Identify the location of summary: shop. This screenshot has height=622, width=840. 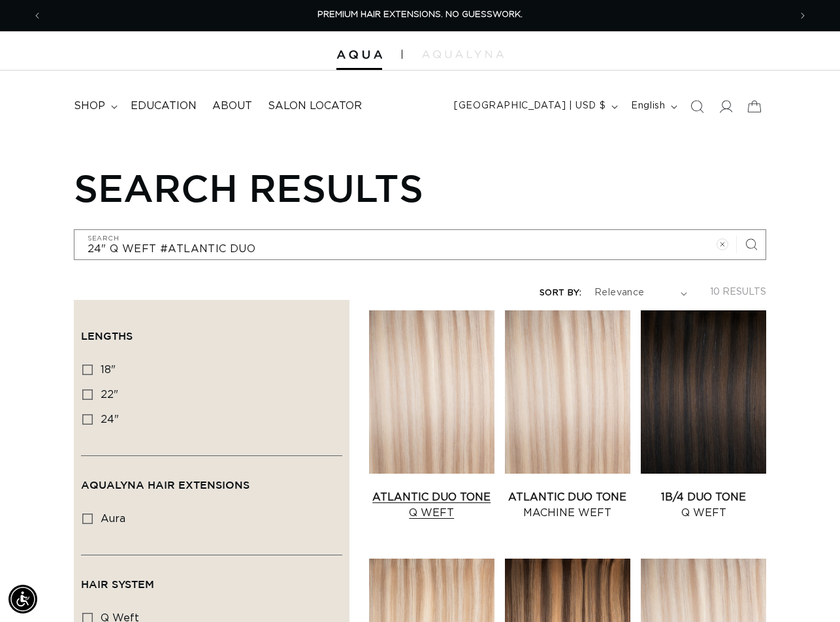
(94, 105).